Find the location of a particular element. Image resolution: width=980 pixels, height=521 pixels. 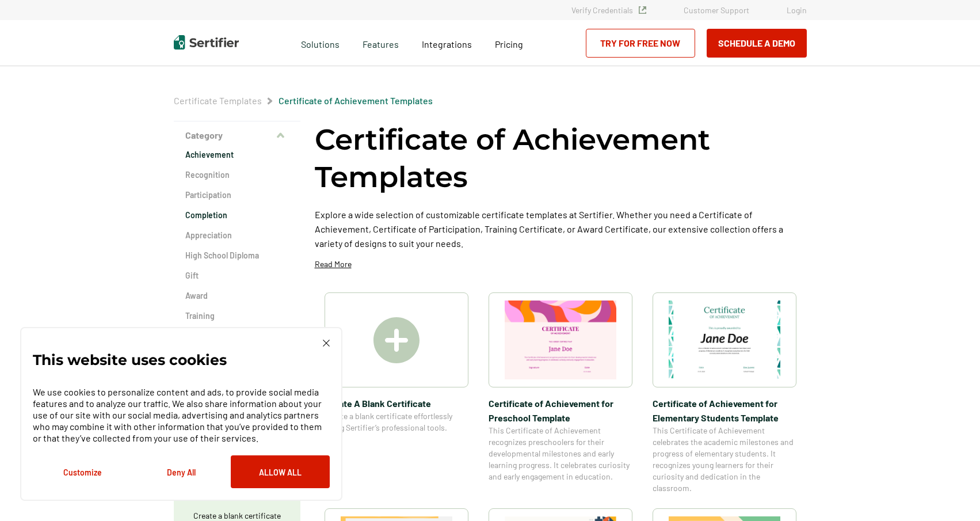

h2: Participation is located at coordinates (237, 195).